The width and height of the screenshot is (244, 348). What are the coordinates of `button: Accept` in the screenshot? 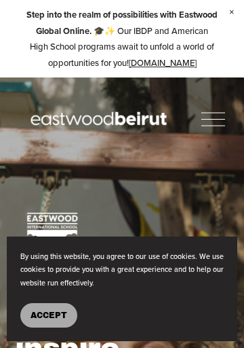 It's located at (49, 315).